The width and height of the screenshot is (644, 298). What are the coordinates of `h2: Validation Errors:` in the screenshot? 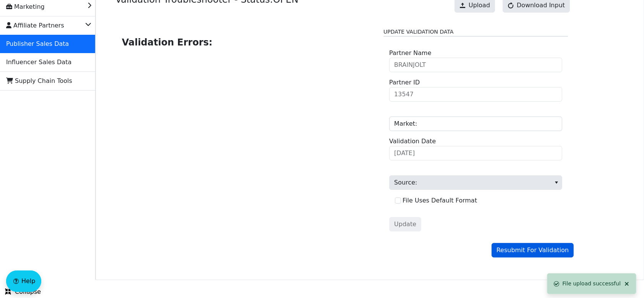 It's located at (246, 42).